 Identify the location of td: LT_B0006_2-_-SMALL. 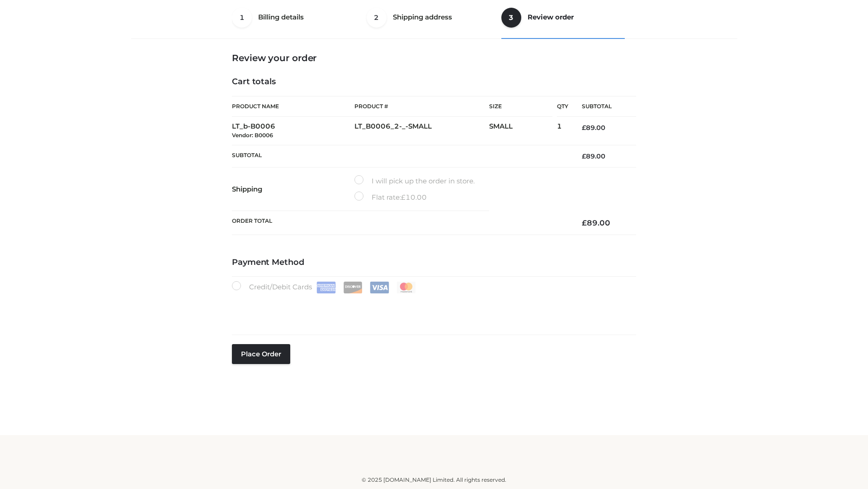
(422, 131).